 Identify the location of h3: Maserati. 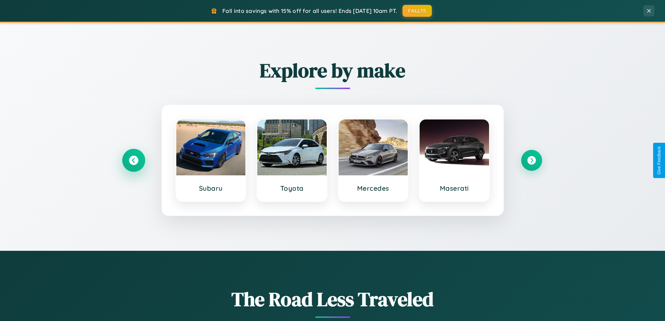
(454, 188).